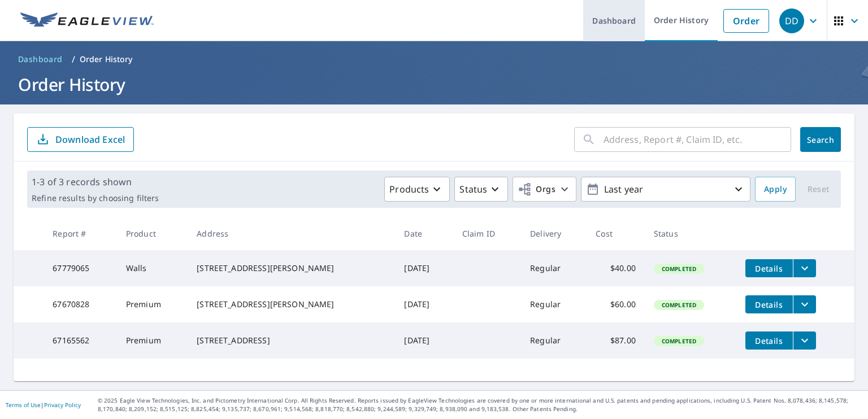 This screenshot has width=868, height=419. What do you see at coordinates (480, 189) in the screenshot?
I see `button: Status` at bounding box center [480, 189].